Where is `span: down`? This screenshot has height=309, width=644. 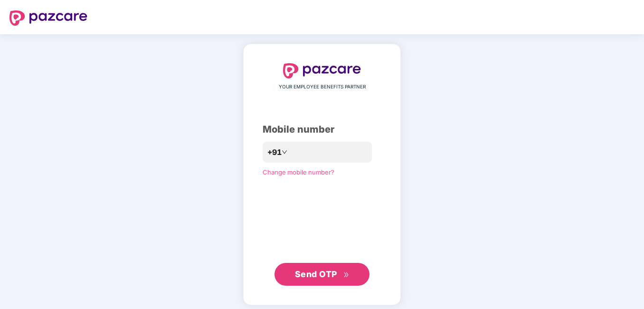 span: down is located at coordinates (285, 152).